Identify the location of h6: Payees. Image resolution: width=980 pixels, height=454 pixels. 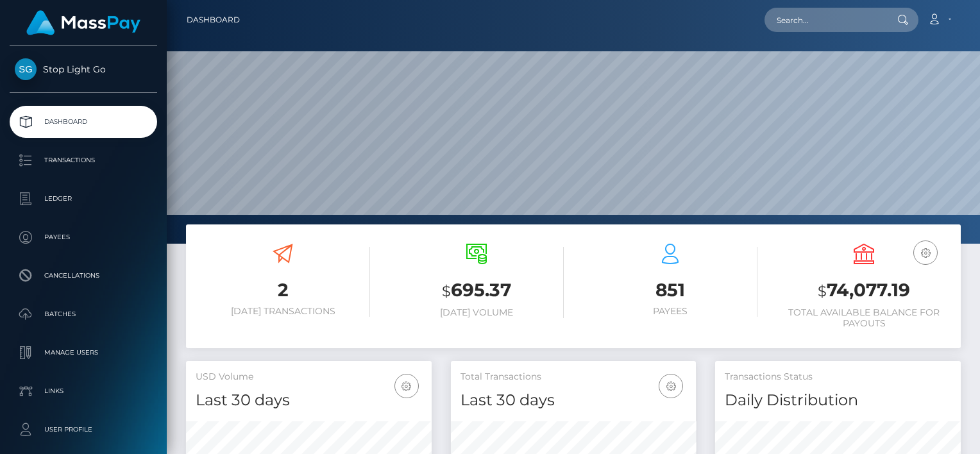
(670, 311).